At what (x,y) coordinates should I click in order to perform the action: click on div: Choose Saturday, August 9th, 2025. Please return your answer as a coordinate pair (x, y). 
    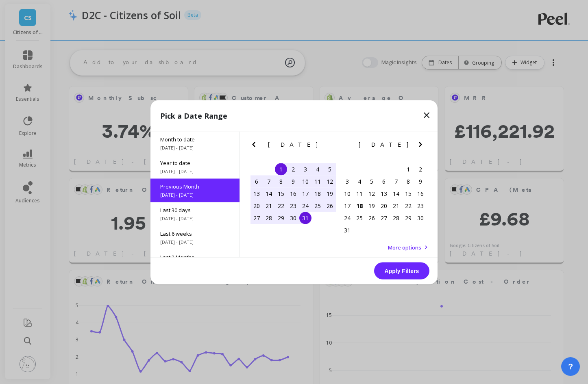
    Looking at the image, I should click on (420, 181).